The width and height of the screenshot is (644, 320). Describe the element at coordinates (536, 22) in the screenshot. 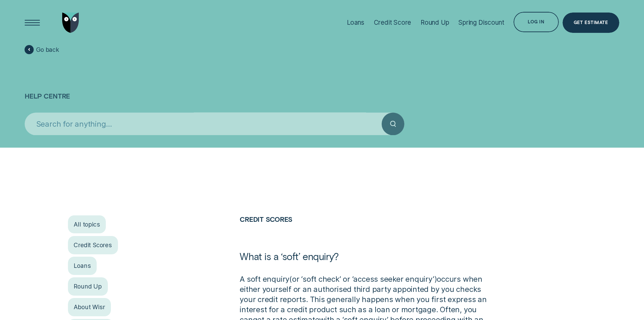

I see `button: Log in` at that location.